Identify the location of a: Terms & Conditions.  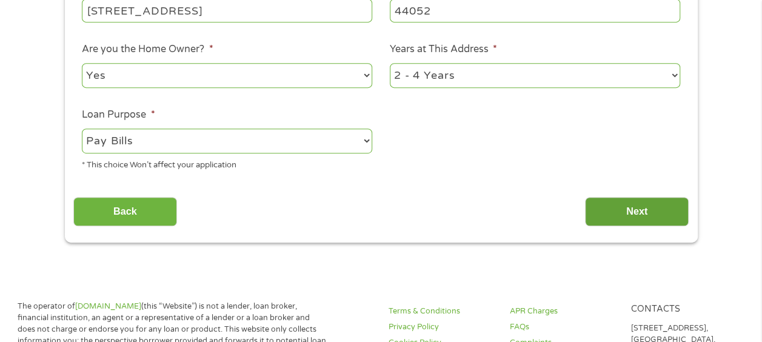
(442, 311).